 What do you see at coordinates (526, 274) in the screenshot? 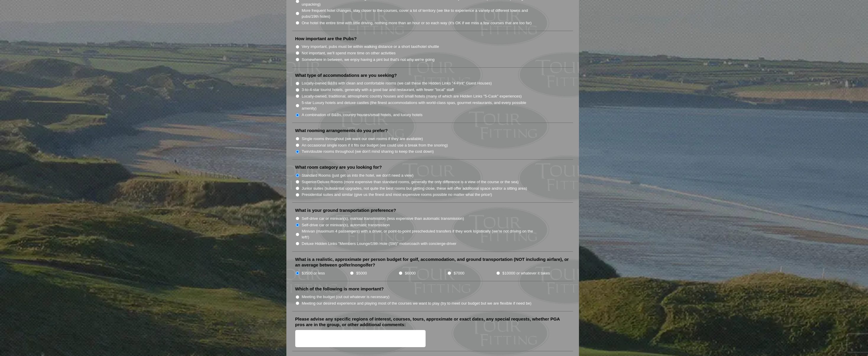
I see `label: $10000 or whatever it takes` at bounding box center [526, 274].